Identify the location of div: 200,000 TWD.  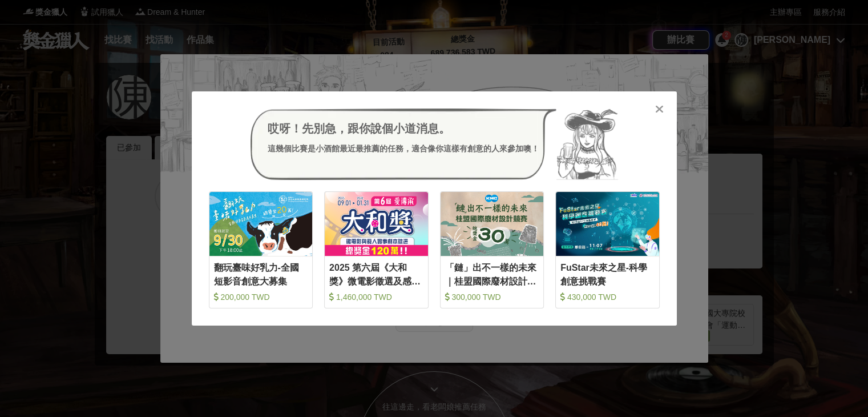
(261, 297).